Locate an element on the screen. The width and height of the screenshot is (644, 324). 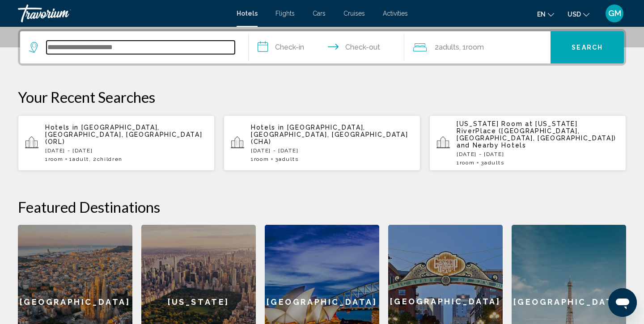
span: Hotels is located at coordinates (247, 13).